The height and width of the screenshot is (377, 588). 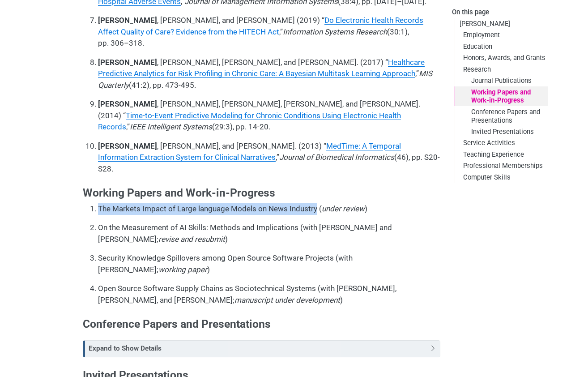 I want to click on h3: Conference Papers and Presentations, so click(x=262, y=324).